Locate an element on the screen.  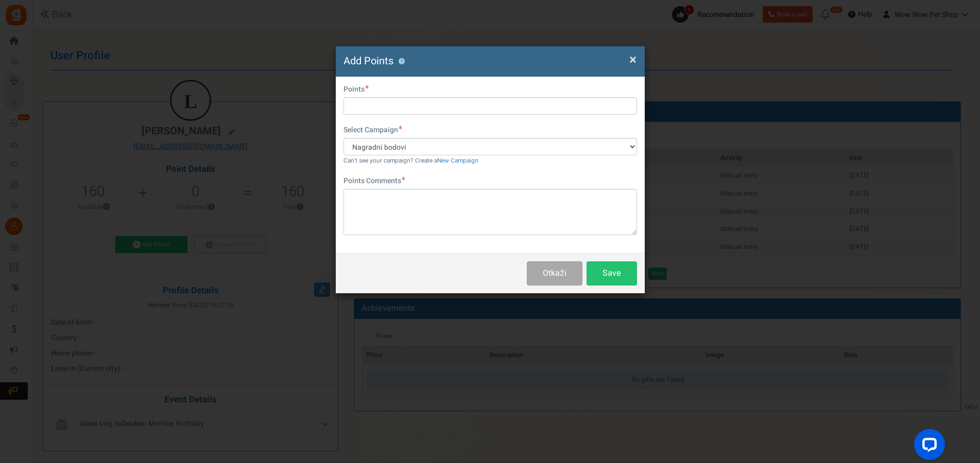
label: Points Comments is located at coordinates (374, 181).